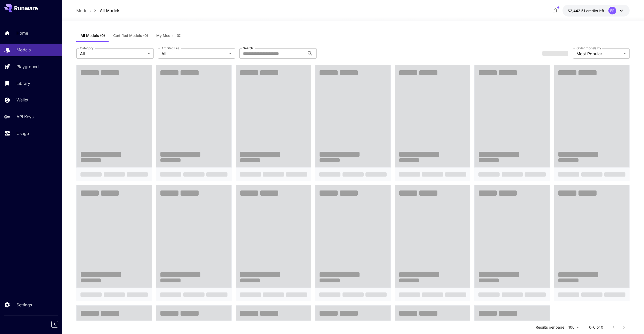  I want to click on span: Certified Models (0), so click(131, 35).